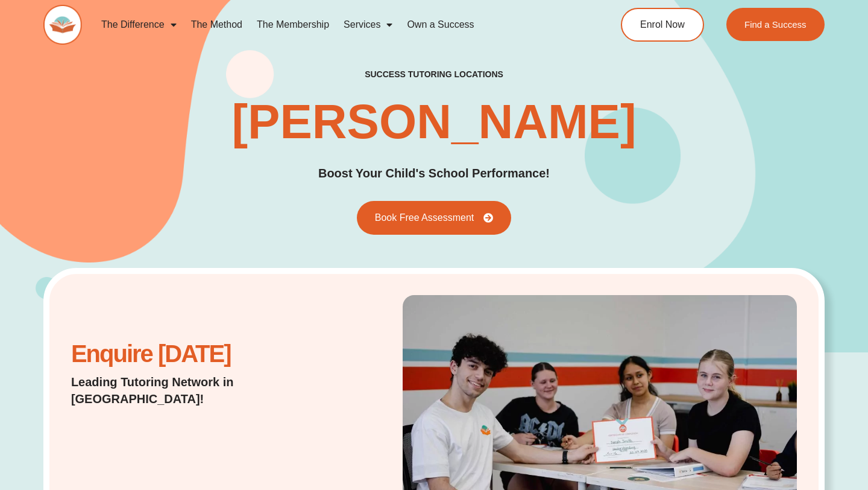 The height and width of the screenshot is (490, 868). What do you see at coordinates (368, 25) in the screenshot?
I see `a: Services` at bounding box center [368, 25].